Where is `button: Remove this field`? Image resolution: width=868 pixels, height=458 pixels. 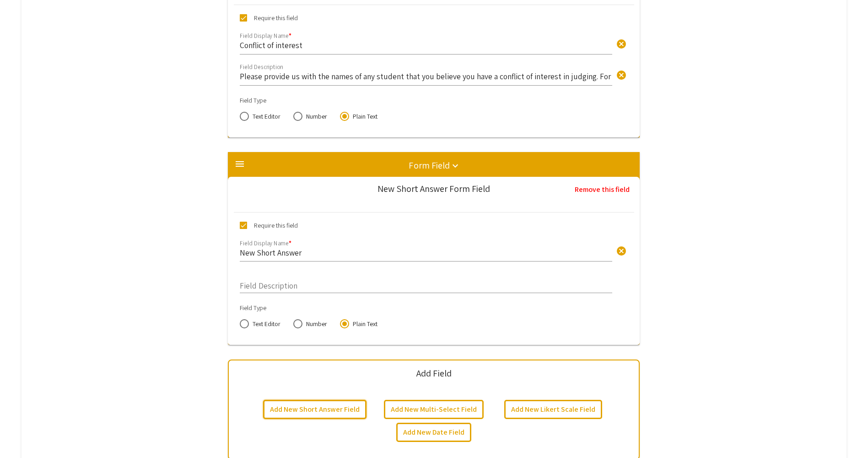 button: Remove this field is located at coordinates (602, 190).